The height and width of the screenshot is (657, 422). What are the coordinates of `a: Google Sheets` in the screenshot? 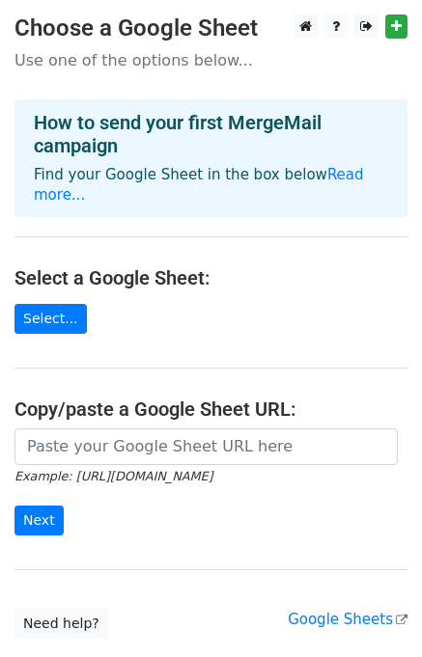 It's located at (348, 620).